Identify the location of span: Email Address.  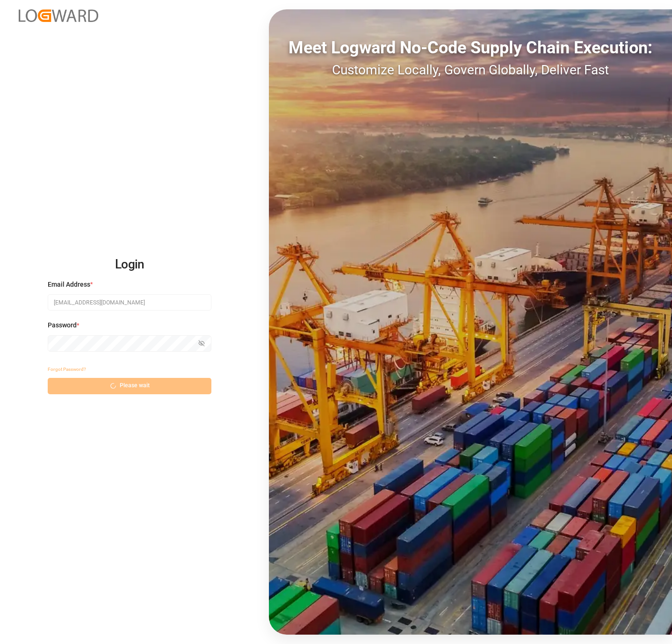
(68, 285).